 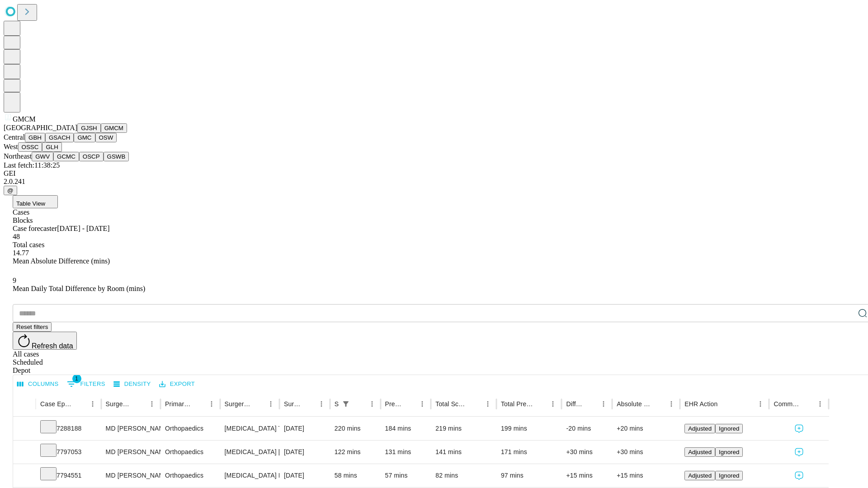 I want to click on span: 14.77, so click(x=21, y=253).